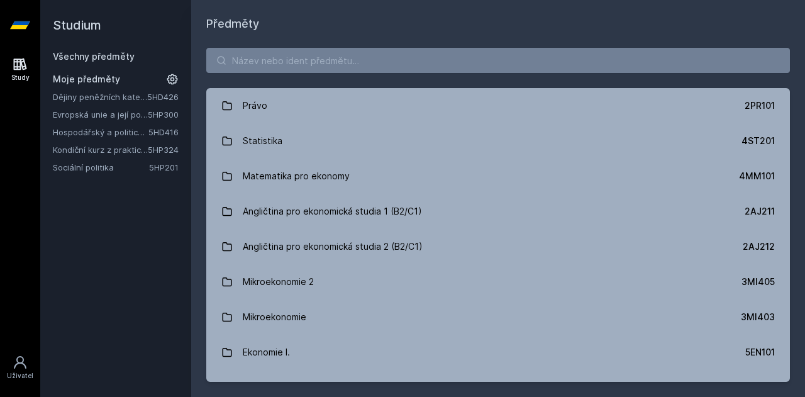 The height and width of the screenshot is (397, 805). What do you see at coordinates (758, 317) in the screenshot?
I see `div: 3MI403` at bounding box center [758, 317].